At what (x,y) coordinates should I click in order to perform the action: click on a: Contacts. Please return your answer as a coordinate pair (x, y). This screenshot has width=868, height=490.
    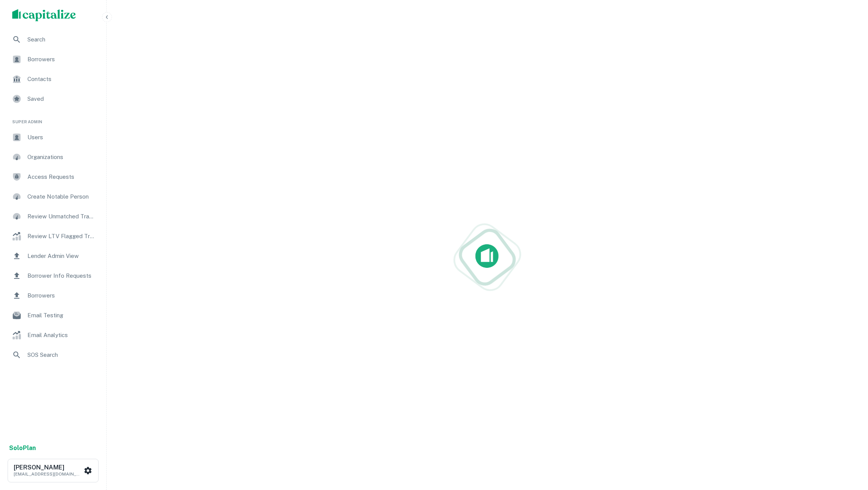
    Looking at the image, I should click on (53, 79).